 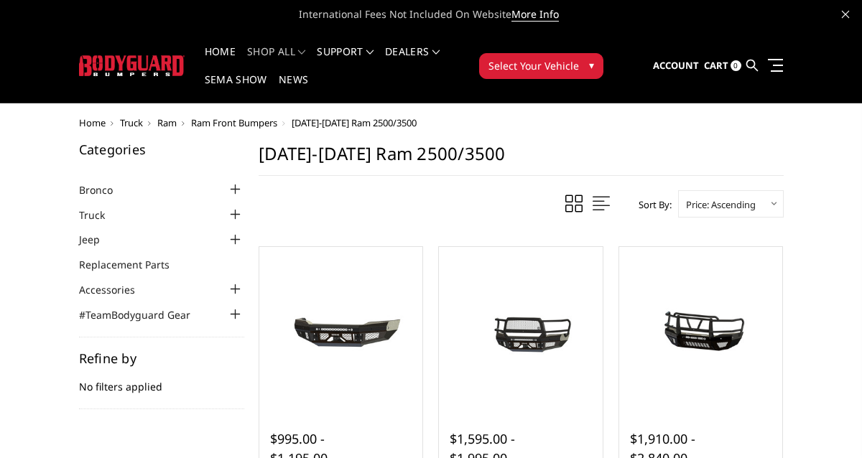 What do you see at coordinates (234, 123) in the screenshot?
I see `a: Ram Front Bumpers` at bounding box center [234, 123].